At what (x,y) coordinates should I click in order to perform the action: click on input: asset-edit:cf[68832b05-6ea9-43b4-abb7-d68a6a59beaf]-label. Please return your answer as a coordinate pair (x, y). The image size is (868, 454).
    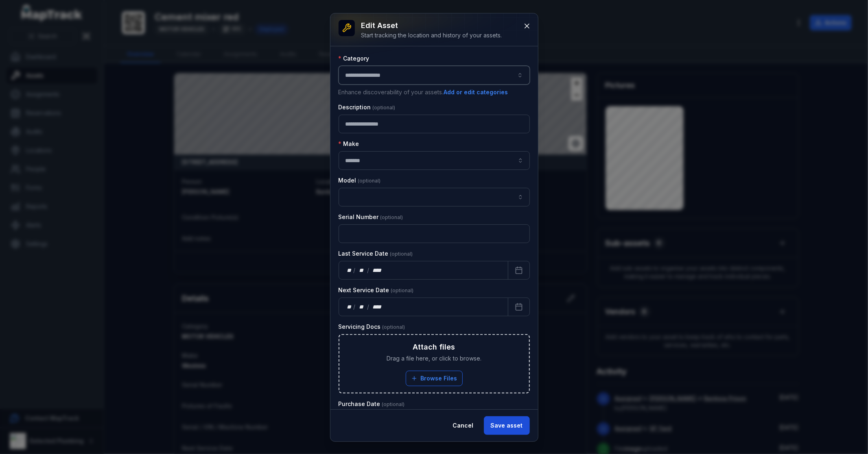
    Looking at the image, I should click on (434, 197).